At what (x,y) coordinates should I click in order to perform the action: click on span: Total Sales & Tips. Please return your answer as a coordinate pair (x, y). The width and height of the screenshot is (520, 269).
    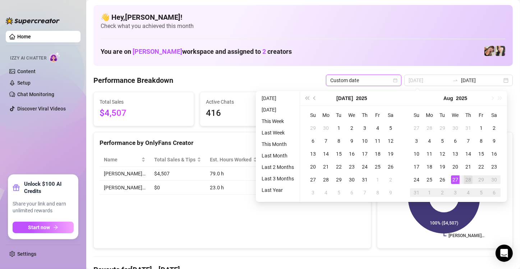
    Looking at the image, I should click on (175, 160).